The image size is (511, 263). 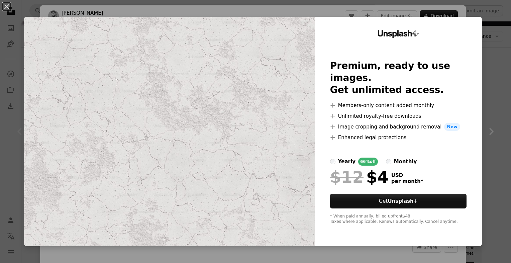 I want to click on div: * When paid annually, billed upfront $48 Taxes where applicable. Renews automatically. Cancel any..., so click(x=398, y=219).